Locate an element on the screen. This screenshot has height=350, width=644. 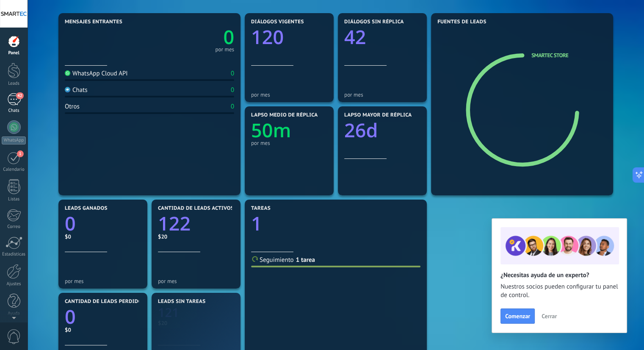
span: Lapso medio de réplica is located at coordinates (284, 115).